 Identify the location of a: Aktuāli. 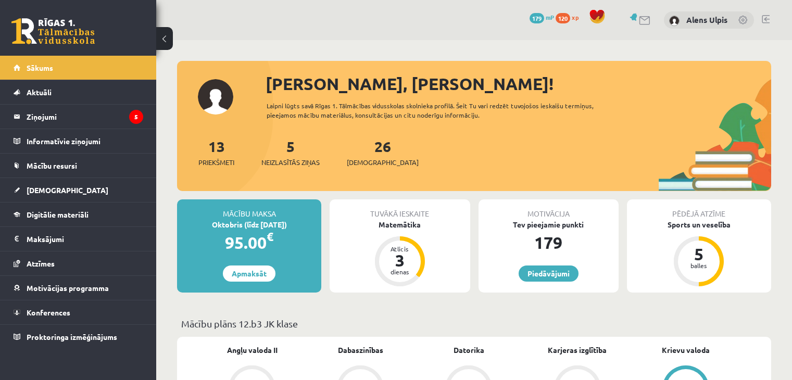
(78, 92).